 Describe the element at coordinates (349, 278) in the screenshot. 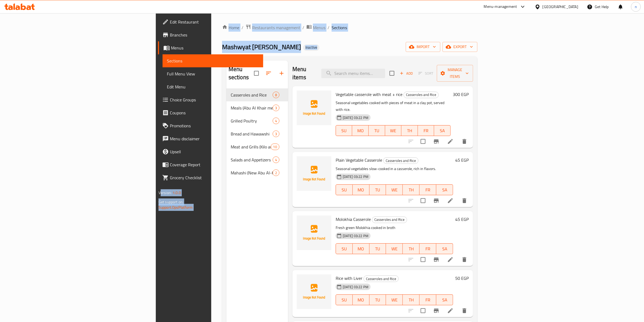

I see `span: Rice with Liver` at that location.